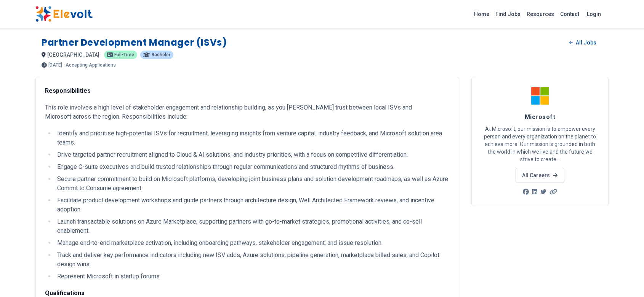 The height and width of the screenshot is (297, 644). Describe the element at coordinates (64, 293) in the screenshot. I see `strong: Qualifications` at that location.